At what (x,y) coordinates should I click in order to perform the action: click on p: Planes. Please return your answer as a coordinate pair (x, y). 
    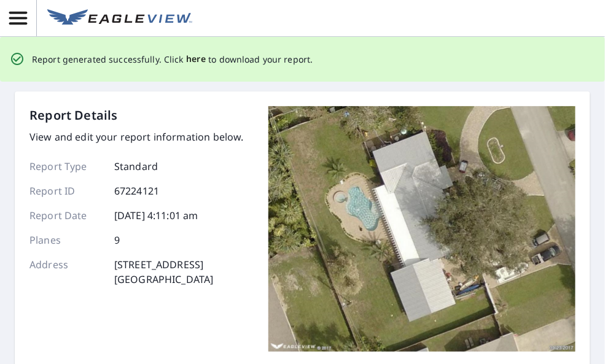
    Looking at the image, I should click on (66, 240).